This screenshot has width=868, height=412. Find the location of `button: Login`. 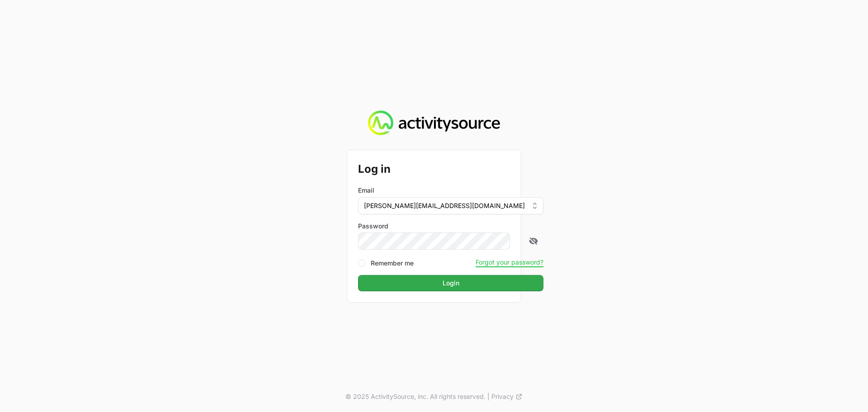

button: Login is located at coordinates (451, 283).